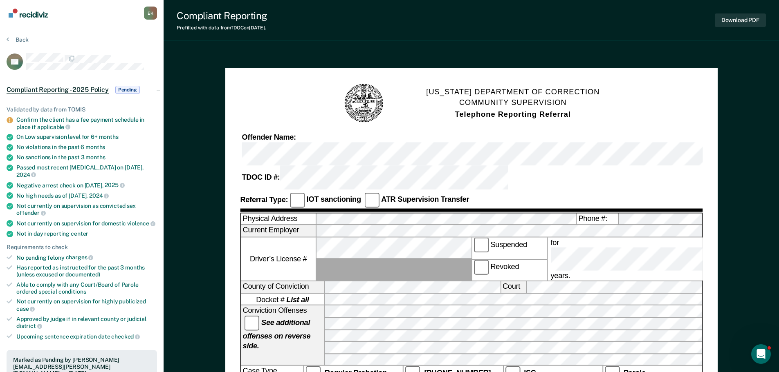 This screenshot has height=372, width=779. What do you see at coordinates (58, 90) in the screenshot?
I see `span: Compliant Reporting - 2025 Policy` at bounding box center [58, 90].